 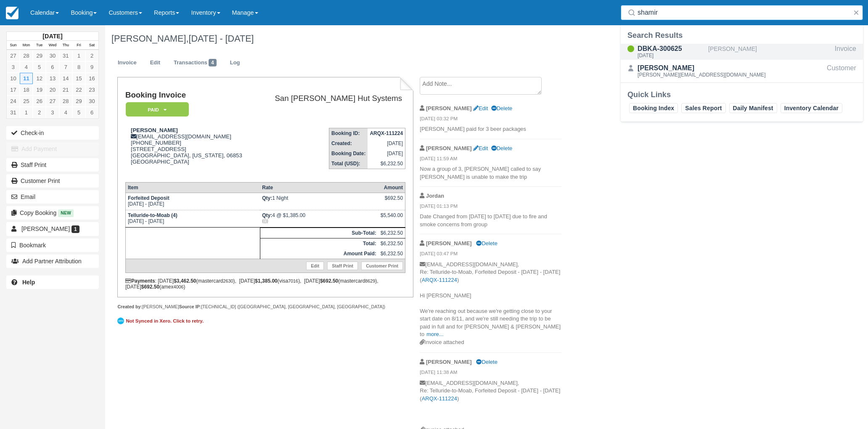 What do you see at coordinates (13, 78) in the screenshot?
I see `a: 10` at bounding box center [13, 78].